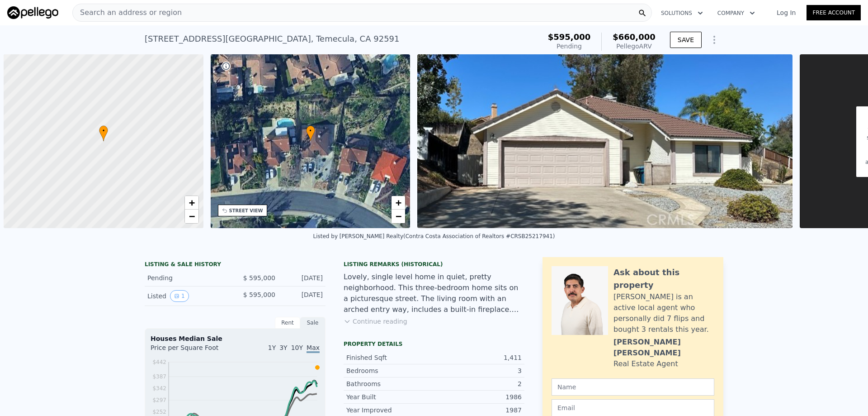  What do you see at coordinates (235, 265) in the screenshot?
I see `div: LISTING & SALE HISTORY` at bounding box center [235, 265].